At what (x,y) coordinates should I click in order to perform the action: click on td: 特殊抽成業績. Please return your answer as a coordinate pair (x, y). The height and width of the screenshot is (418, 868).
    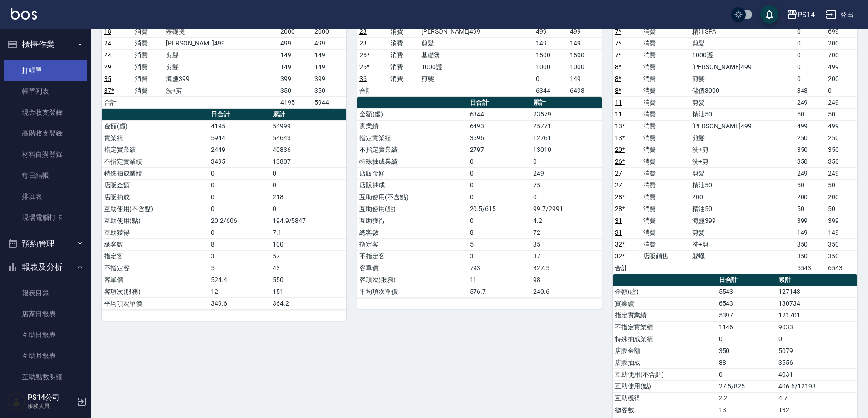
    Looking at the image, I should click on (412, 162).